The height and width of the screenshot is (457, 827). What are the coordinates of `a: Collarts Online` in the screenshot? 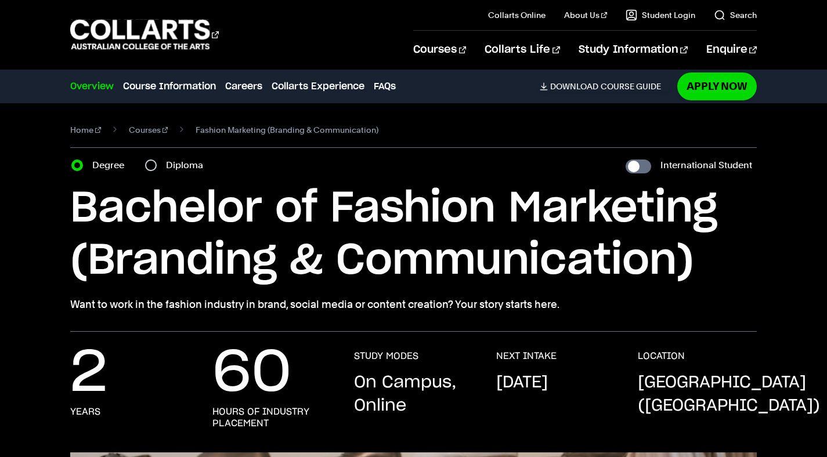 It's located at (516, 15).